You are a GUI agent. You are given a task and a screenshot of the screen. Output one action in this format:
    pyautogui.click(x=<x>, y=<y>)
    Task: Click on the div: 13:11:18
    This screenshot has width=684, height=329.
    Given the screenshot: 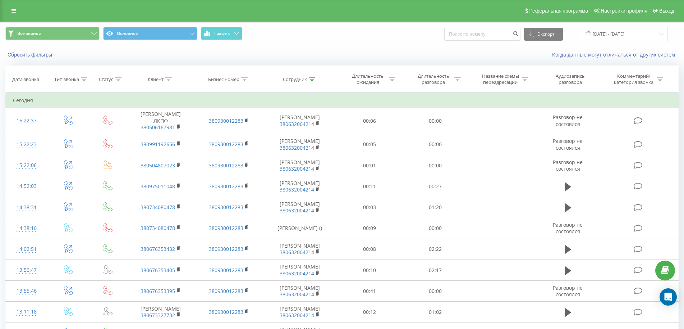 What is the action you would take?
    pyautogui.click(x=27, y=311)
    